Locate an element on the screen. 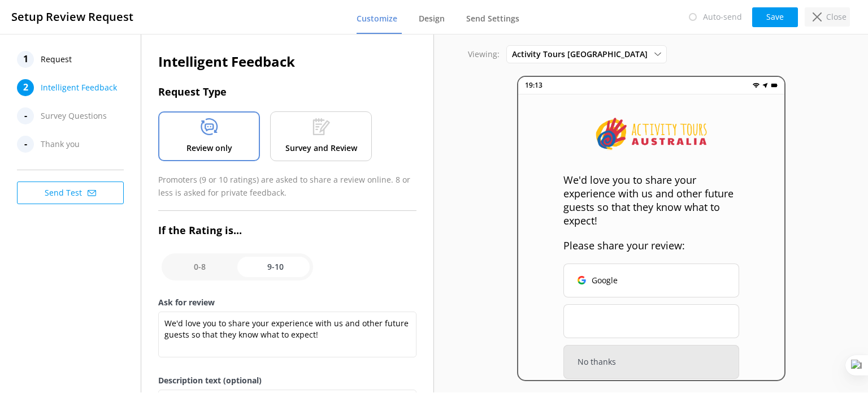 The height and width of the screenshot is (393, 868). span: Thank you is located at coordinates (60, 144).